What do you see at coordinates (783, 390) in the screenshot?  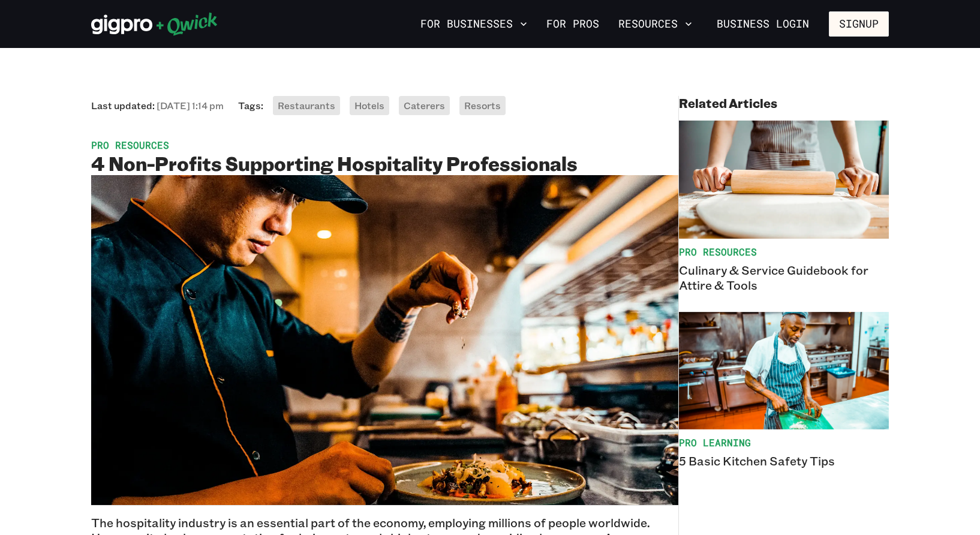 I see `a: Pro Learning5 Basic Kitchen Safety Tips` at bounding box center [783, 390].